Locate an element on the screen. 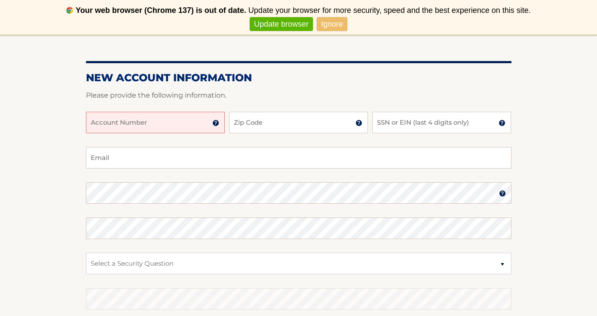  a: Ignore is located at coordinates (332, 24).